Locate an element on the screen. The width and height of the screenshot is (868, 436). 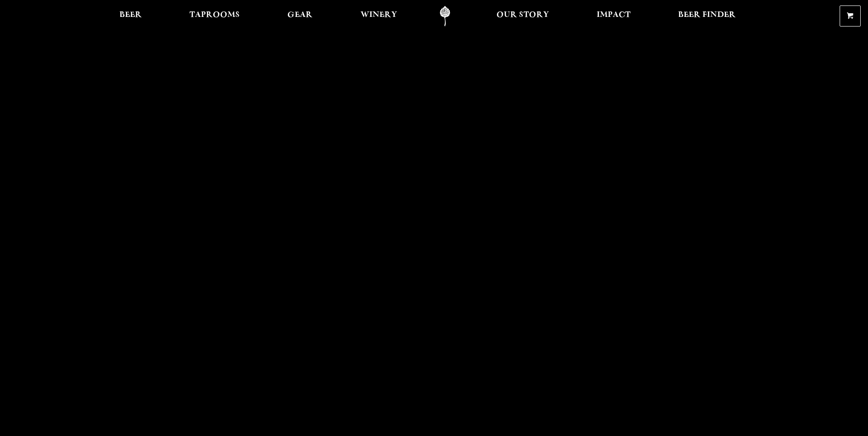
a: Impact is located at coordinates (613, 16).